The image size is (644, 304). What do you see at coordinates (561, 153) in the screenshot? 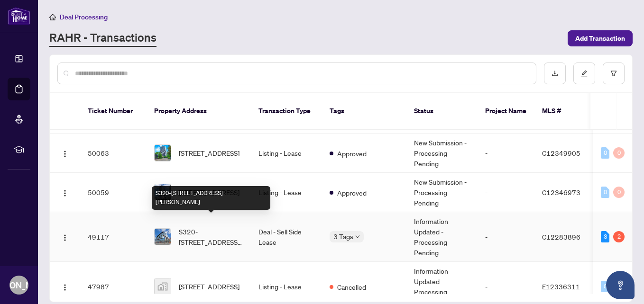
I see `span: C12349905` at bounding box center [561, 153].